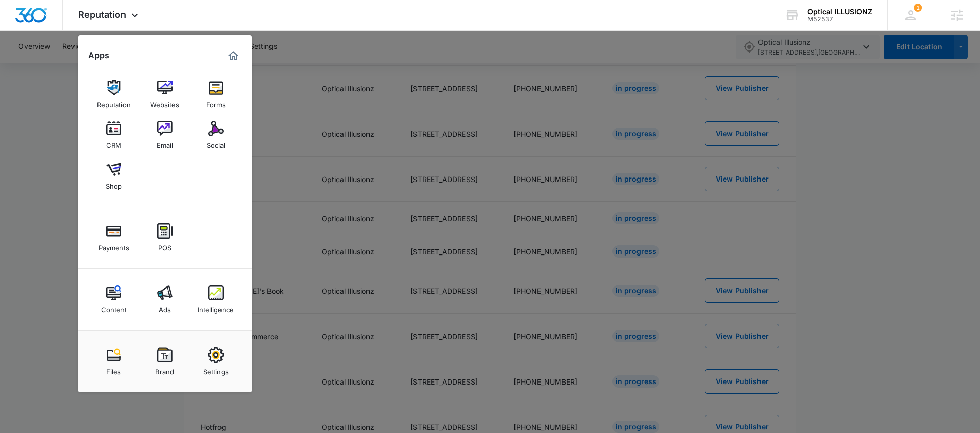 This screenshot has width=980, height=433. Describe the element at coordinates (165, 94) in the screenshot. I see `a: Websites` at that location.